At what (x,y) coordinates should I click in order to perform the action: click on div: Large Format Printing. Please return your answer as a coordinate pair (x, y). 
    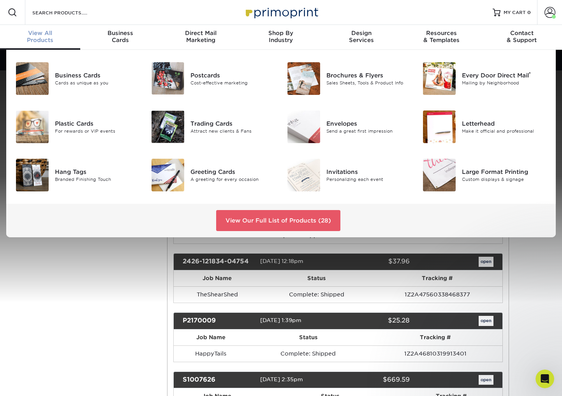
    Looking at the image, I should click on (504, 172).